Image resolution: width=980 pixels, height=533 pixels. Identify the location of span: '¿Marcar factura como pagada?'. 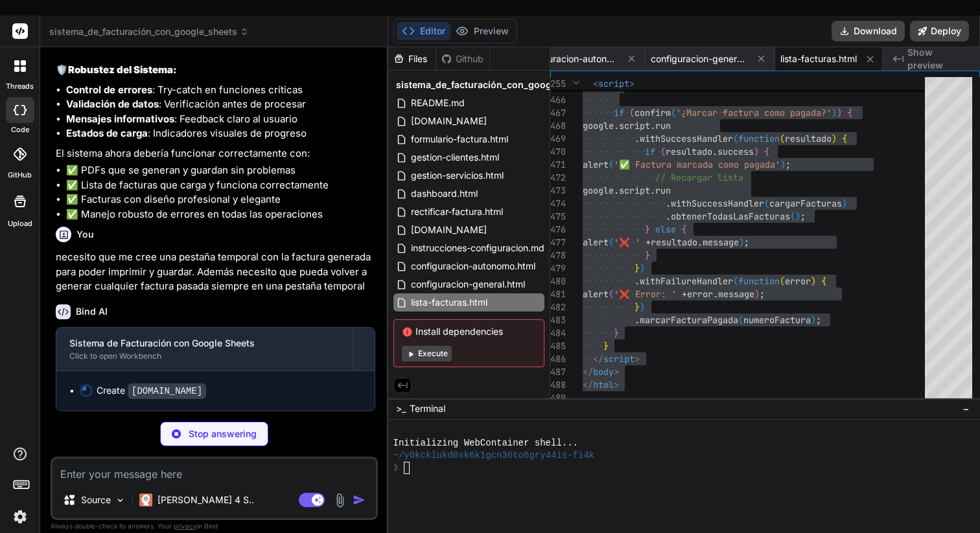
(754, 112).